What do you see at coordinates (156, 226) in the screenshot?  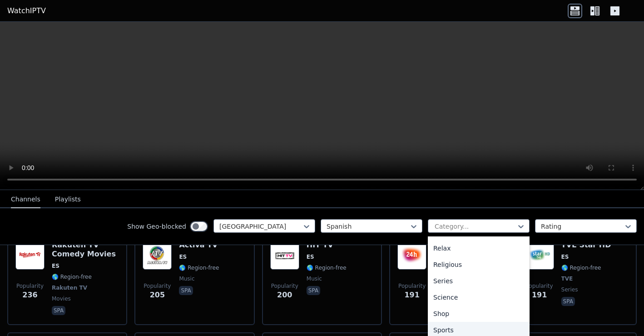 I see `label: Show Geo-blocked` at bounding box center [156, 226].